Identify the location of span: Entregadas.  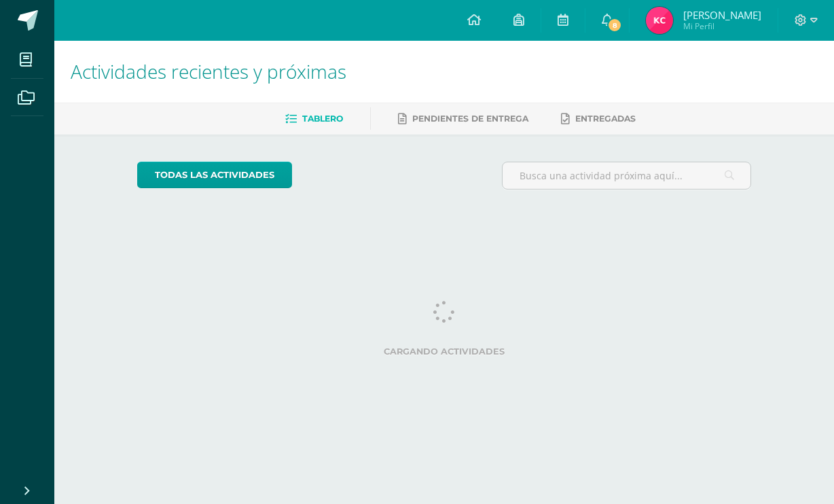
(605, 118).